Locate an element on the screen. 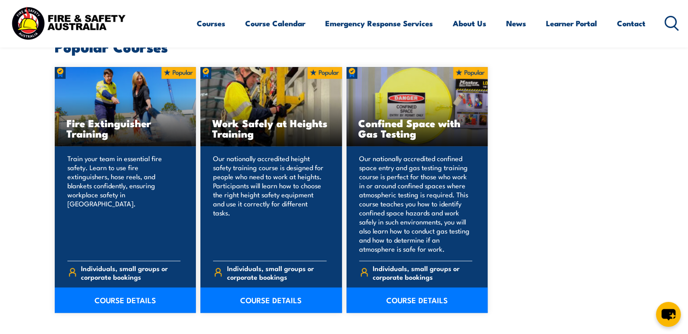  h3: Work Safely at Heights Training is located at coordinates (271, 128).